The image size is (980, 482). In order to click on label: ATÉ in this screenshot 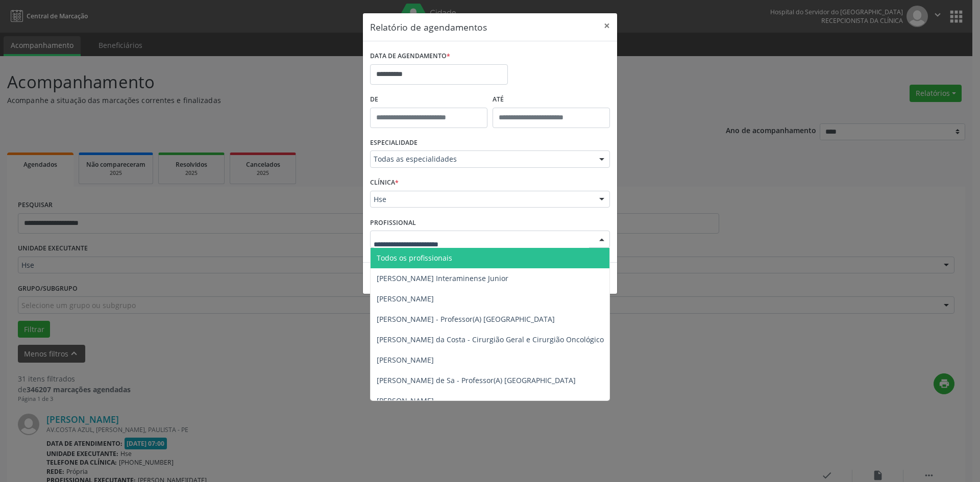, I will do `click(551, 100)`.